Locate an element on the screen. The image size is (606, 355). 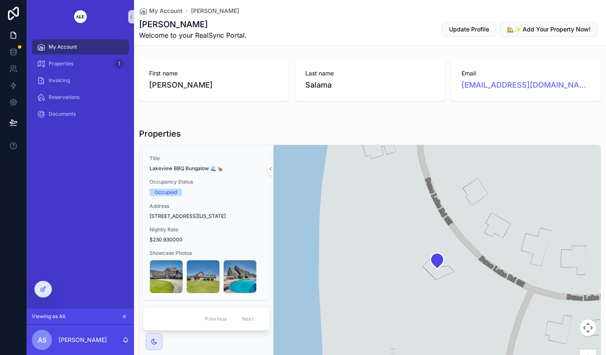
span: Email is located at coordinates (526, 73).